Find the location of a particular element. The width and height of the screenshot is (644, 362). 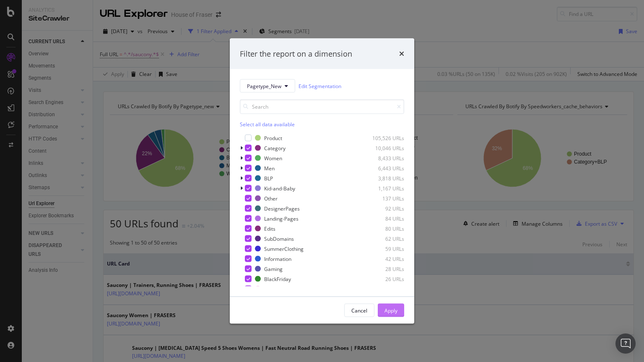

div: BLP is located at coordinates (268, 178).